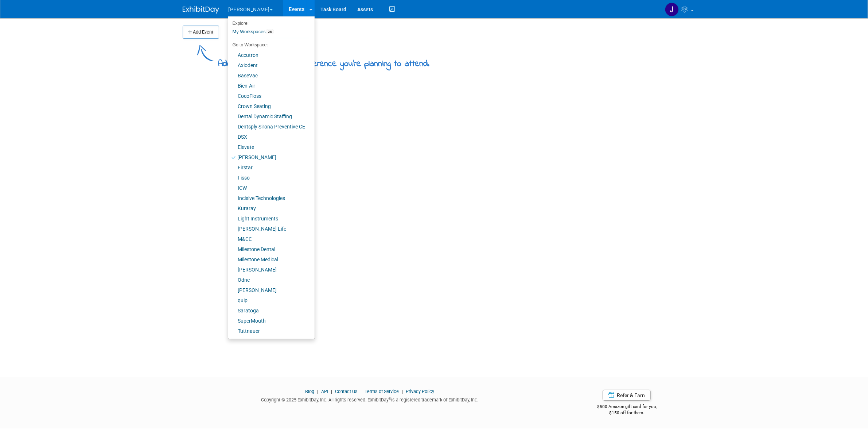  Describe the element at coordinates (268, 96) in the screenshot. I see `a: CocoFloss` at that location.